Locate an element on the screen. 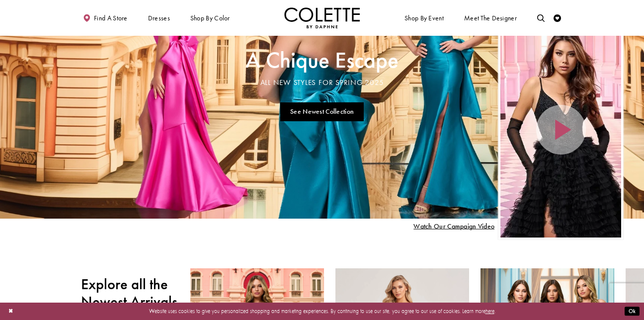  span: Meet the designer is located at coordinates (490, 18).